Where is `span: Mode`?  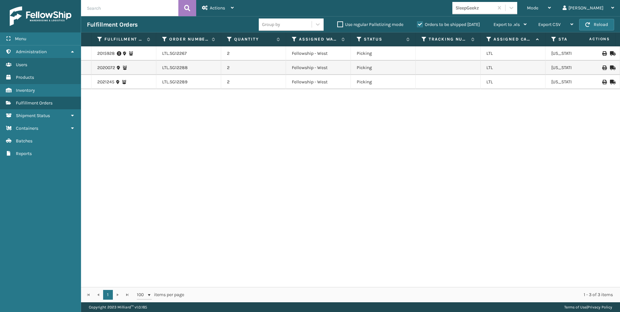
span: Mode is located at coordinates (533, 8).